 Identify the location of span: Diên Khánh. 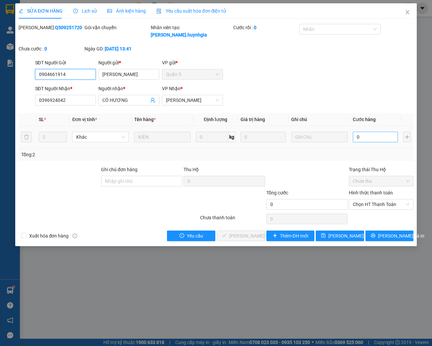
(193, 100).